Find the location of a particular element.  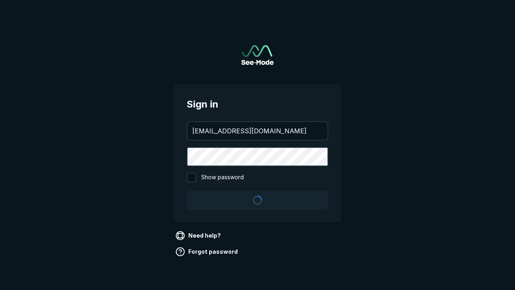

img: See-Mode Logo is located at coordinates (258, 55).